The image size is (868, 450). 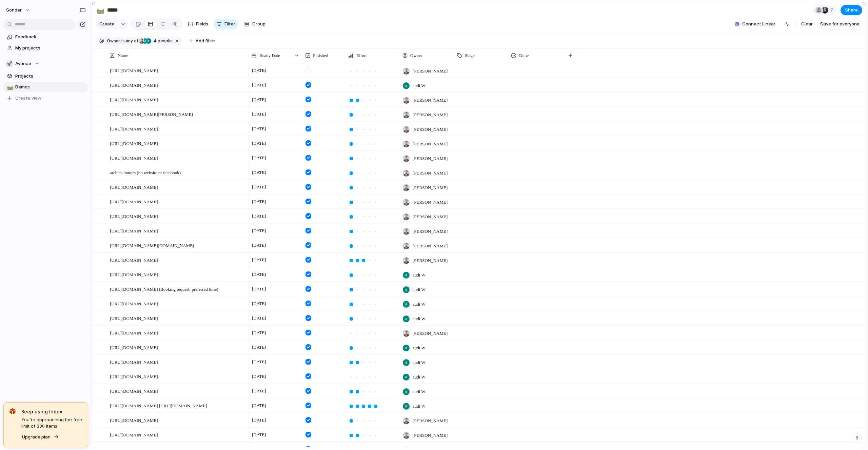 What do you see at coordinates (832, 10) in the screenshot?
I see `span: 7` at bounding box center [832, 10].